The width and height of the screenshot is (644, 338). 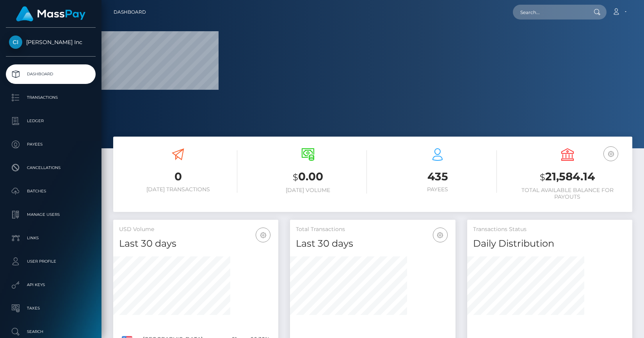 What do you see at coordinates (196, 229) in the screenshot?
I see `h5: USD Volume` at bounding box center [196, 229].